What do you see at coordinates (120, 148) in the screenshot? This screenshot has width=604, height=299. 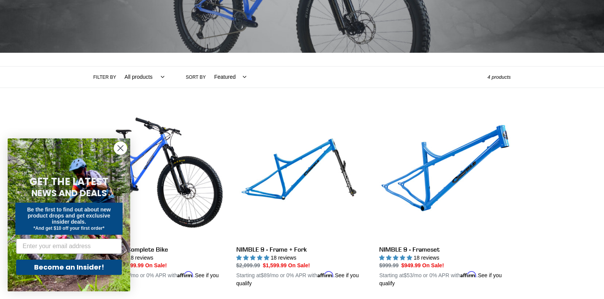 I see `button: Close dialog` at bounding box center [120, 148].